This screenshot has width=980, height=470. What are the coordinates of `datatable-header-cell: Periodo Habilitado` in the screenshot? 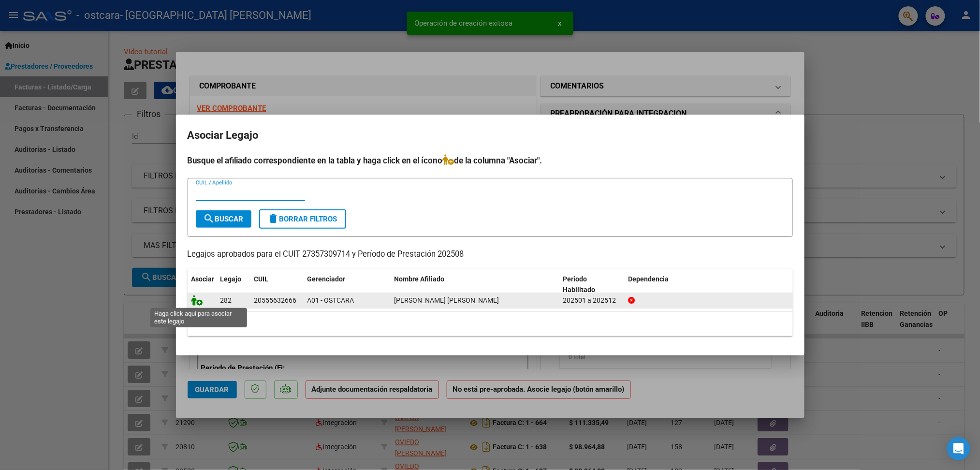 It's located at (591, 285).